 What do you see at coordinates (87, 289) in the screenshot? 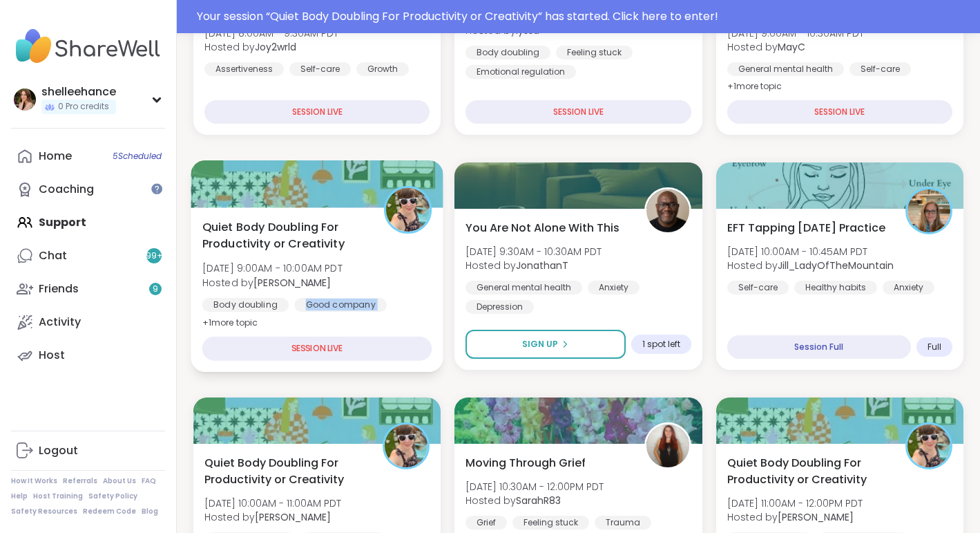
I see `a: Friends9` at bounding box center [87, 289].